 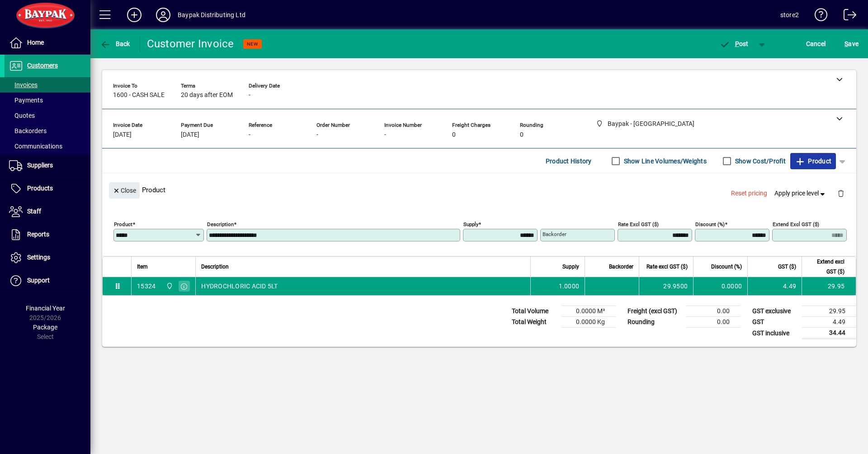 I want to click on span: Quotes, so click(x=22, y=115).